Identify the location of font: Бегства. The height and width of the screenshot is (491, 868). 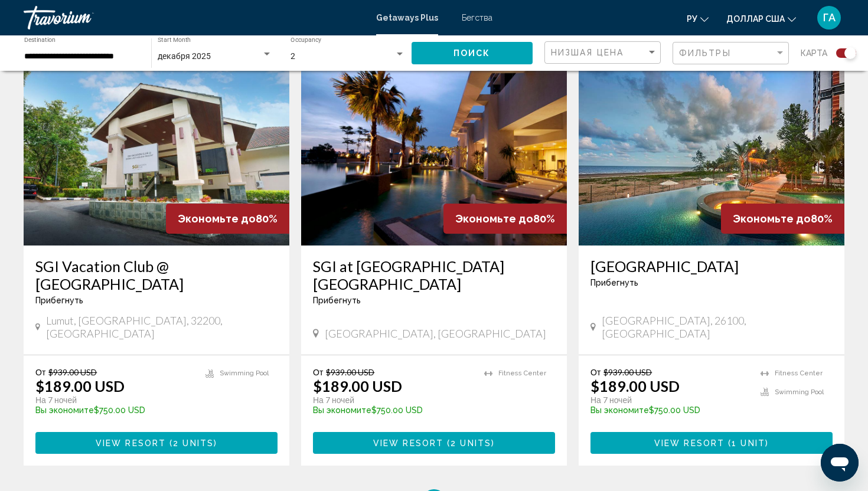
(478, 18).